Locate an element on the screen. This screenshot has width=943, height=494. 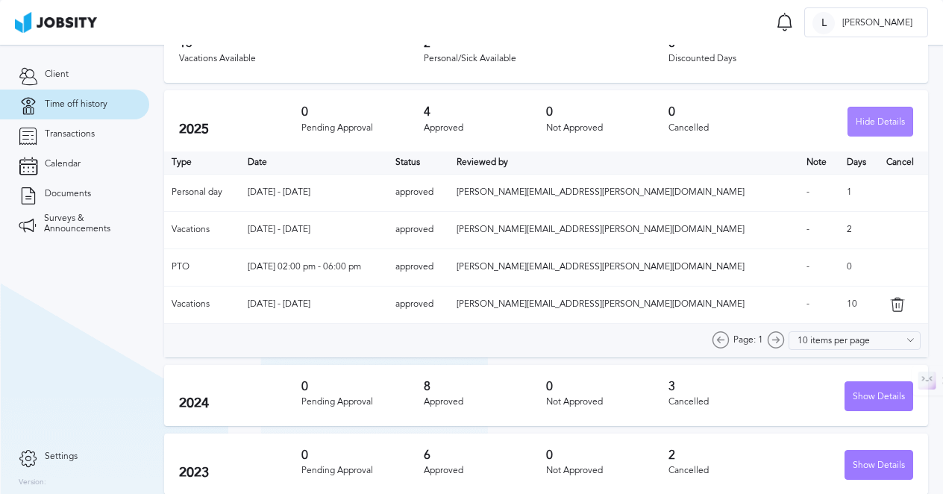
td: 1 is located at coordinates (859, 193).